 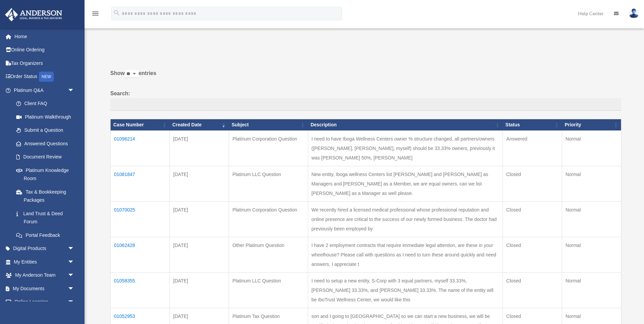 What do you see at coordinates (117, 13) in the screenshot?
I see `i: search` at bounding box center [117, 13].